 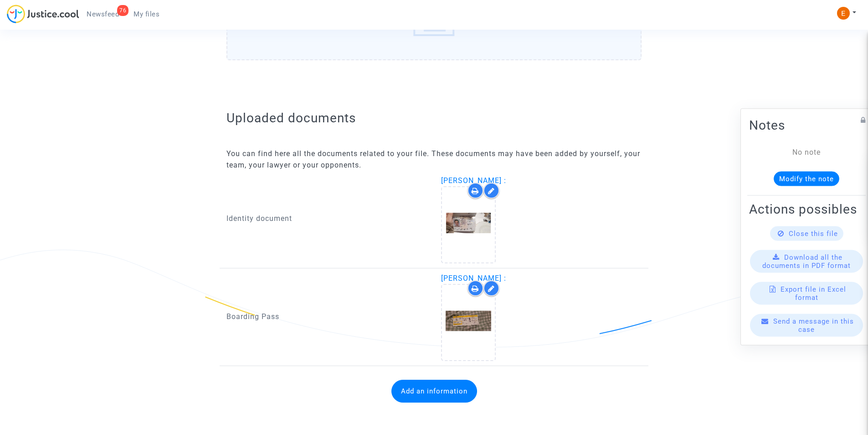 I want to click on div: No note, so click(x=807, y=152).